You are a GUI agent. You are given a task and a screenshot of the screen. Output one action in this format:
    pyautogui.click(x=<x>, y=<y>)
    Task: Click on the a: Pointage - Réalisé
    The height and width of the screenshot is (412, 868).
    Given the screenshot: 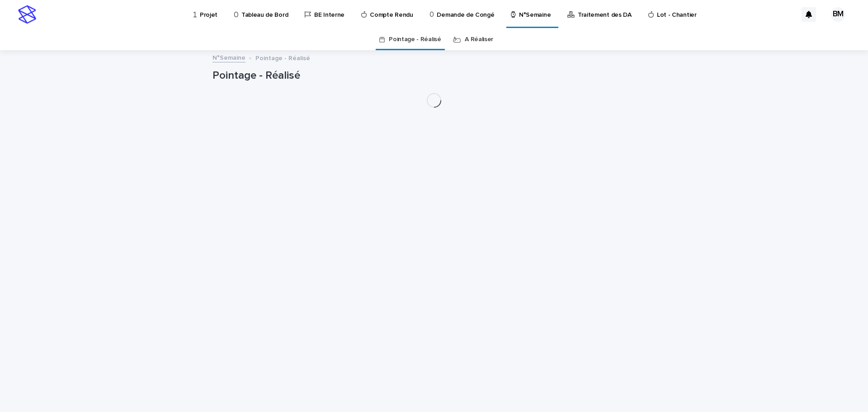 What is the action you would take?
    pyautogui.click(x=414, y=39)
    